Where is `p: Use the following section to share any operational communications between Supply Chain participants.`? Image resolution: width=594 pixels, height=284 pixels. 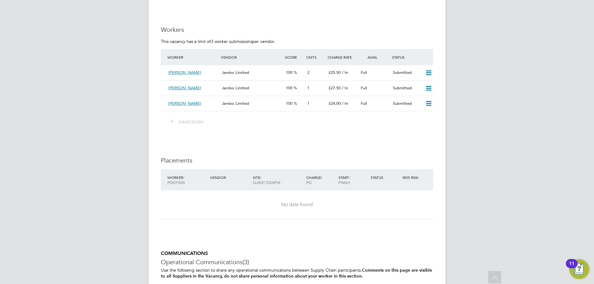
p: Use the following section to share any operational communications between Supply Chain participants. is located at coordinates (297, 274).